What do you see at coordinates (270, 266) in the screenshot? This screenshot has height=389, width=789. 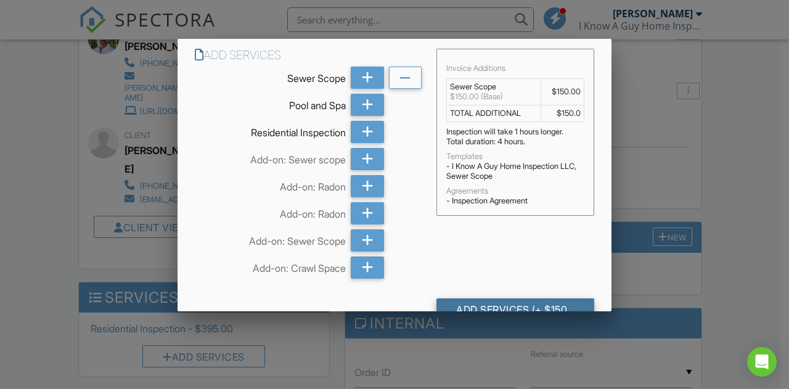 I see `div: Add-on: Crawl Space` at bounding box center [270, 266].